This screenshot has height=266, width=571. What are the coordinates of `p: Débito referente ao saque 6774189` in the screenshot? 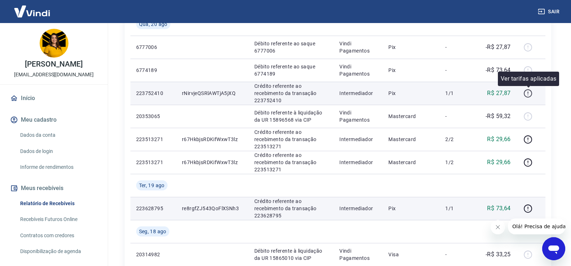 It's located at (291, 70).